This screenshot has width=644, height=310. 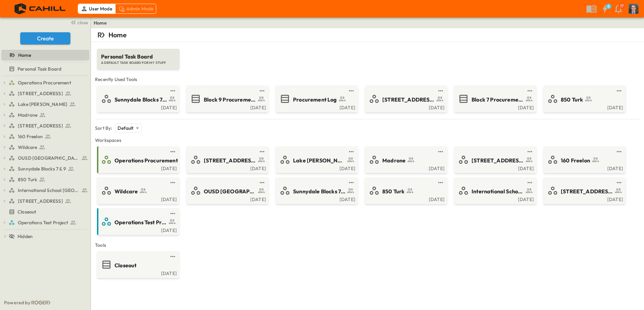 What do you see at coordinates (405, 160) in the screenshot?
I see `a: Madrone` at bounding box center [405, 160].